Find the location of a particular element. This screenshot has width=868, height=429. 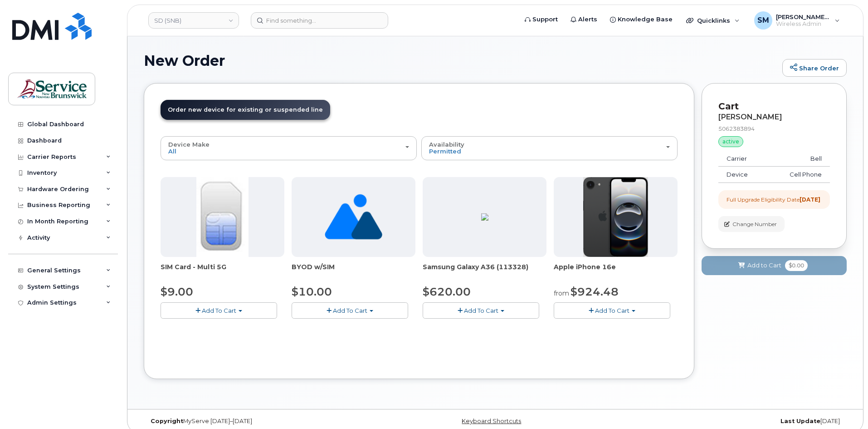

small: from is located at coordinates (561, 293).